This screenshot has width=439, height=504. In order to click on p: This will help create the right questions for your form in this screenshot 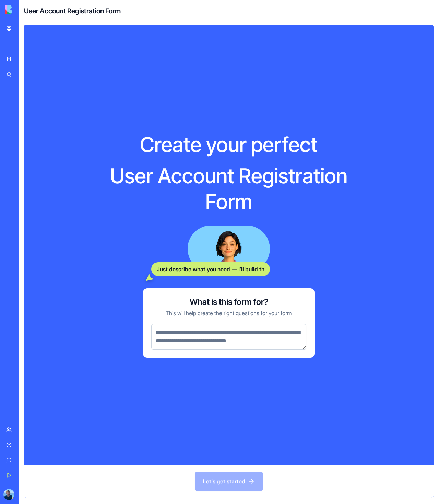, I will do `click(229, 313)`.